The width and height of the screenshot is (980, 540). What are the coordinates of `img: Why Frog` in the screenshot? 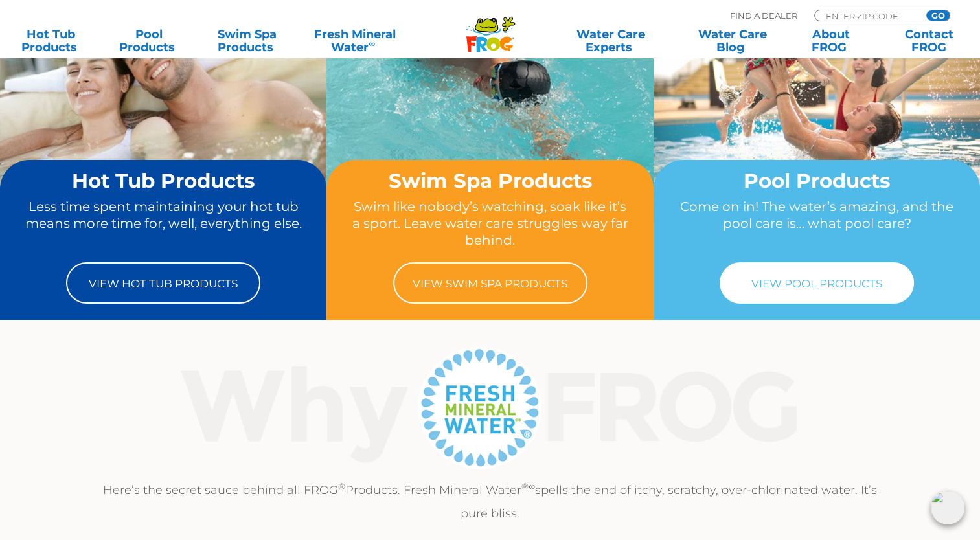 It's located at (490, 407).